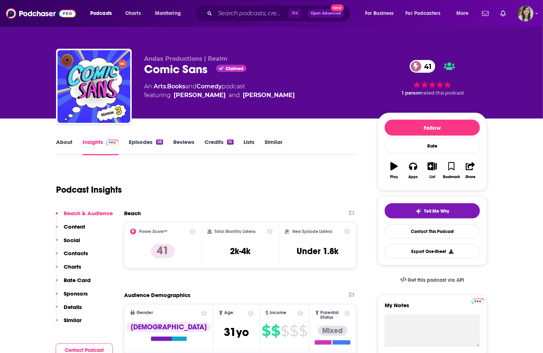 Image resolution: width=543 pixels, height=353 pixels. What do you see at coordinates (68, 270) in the screenshot?
I see `button: Charts` at bounding box center [68, 270].